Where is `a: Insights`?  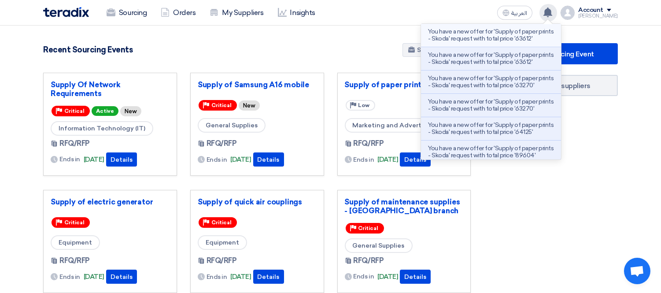
a: Insights is located at coordinates (296, 13).